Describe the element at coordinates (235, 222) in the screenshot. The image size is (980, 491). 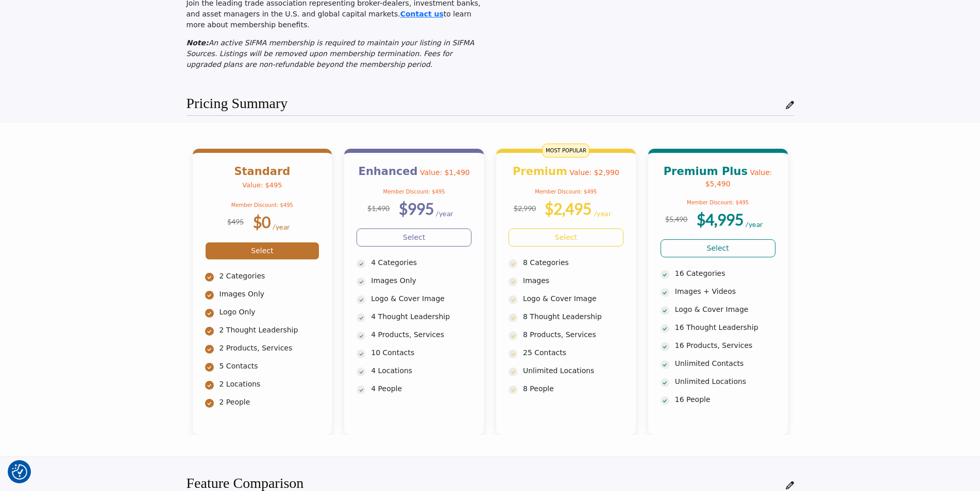
I see `sup: $495` at that location.